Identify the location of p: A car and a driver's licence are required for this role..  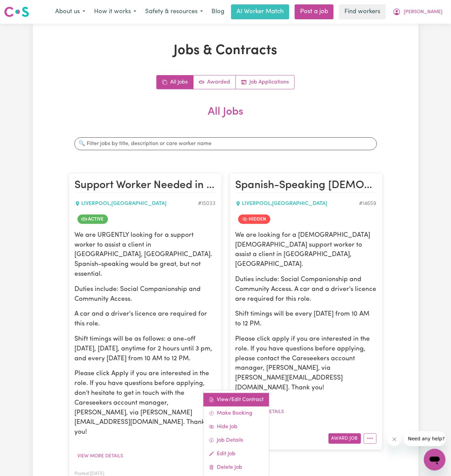
(145, 319).